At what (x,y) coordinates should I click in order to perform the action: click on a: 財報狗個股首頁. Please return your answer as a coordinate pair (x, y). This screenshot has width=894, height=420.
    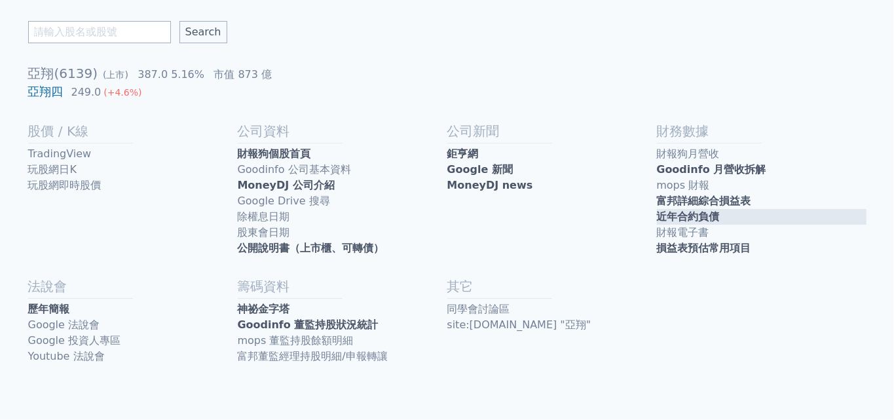
    Looking at the image, I should click on (343, 154).